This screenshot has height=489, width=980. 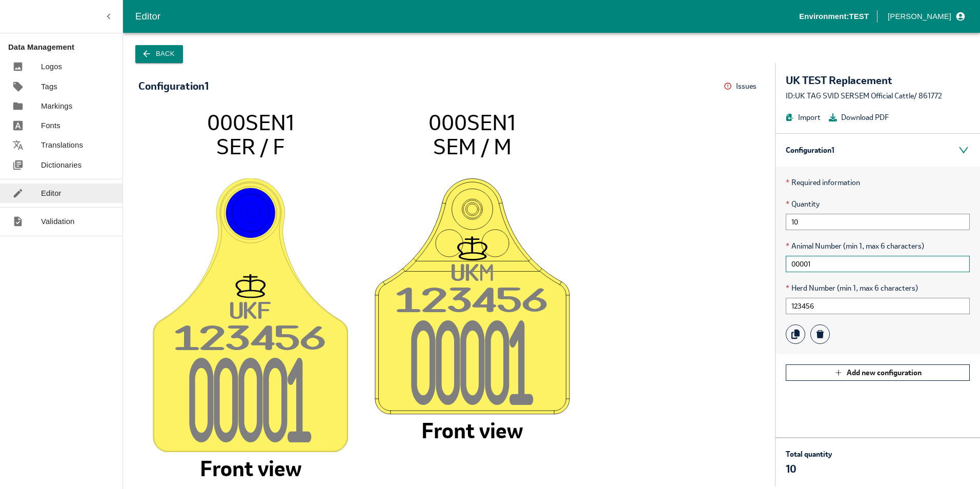 I want to click on button: Download PDF, so click(x=859, y=117).